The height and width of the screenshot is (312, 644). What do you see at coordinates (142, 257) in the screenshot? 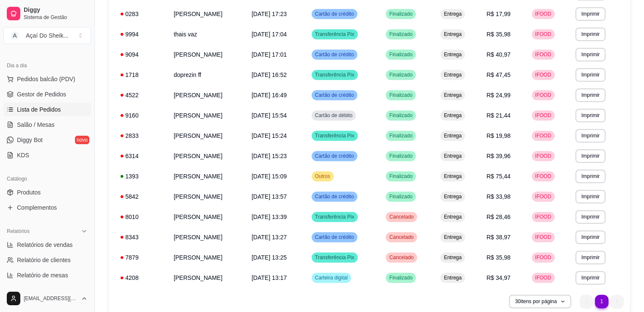
I see `div: 7879` at bounding box center [142, 257].